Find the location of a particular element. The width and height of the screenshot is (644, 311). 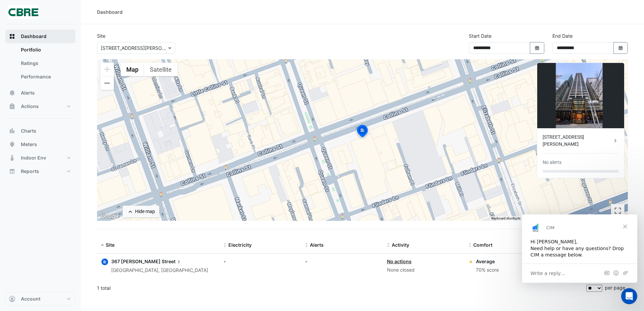

app-icon: Alerts is located at coordinates (12, 93).